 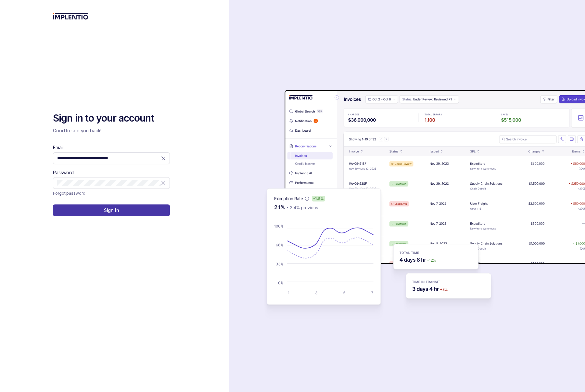 What do you see at coordinates (112, 131) in the screenshot?
I see `p: Good to see you back!` at bounding box center [112, 131].